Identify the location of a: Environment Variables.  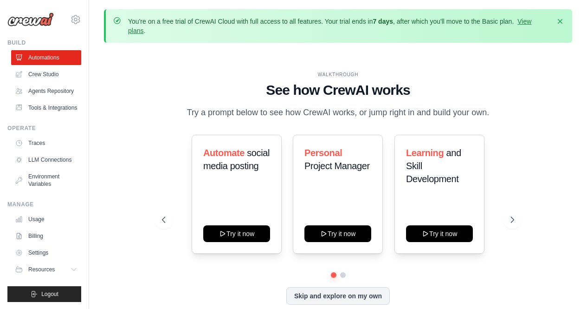
(46, 180).